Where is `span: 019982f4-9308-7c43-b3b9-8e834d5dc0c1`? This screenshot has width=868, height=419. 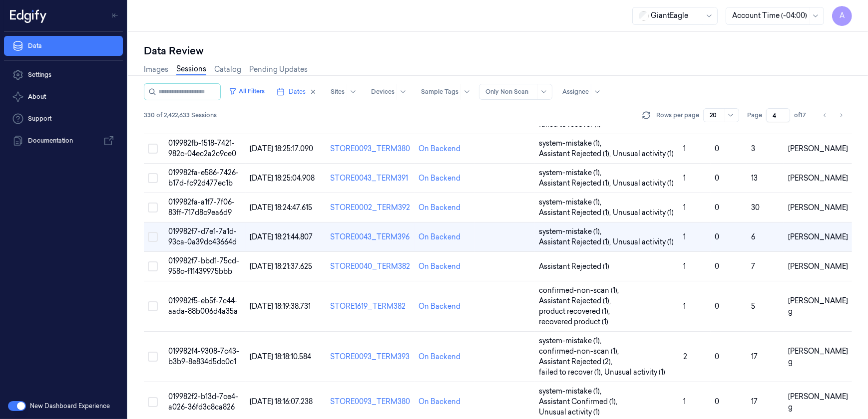 span: 019982f4-9308-7c43-b3b9-8e834d5dc0c1 is located at coordinates (204, 356).